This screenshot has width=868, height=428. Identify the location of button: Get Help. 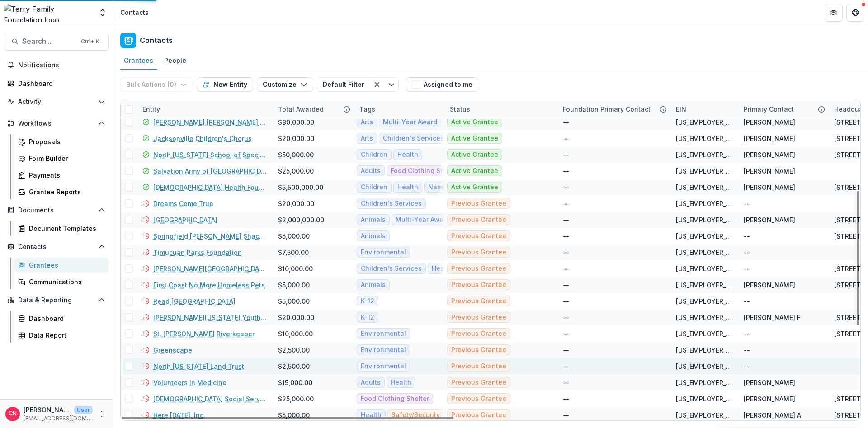
(855, 13).